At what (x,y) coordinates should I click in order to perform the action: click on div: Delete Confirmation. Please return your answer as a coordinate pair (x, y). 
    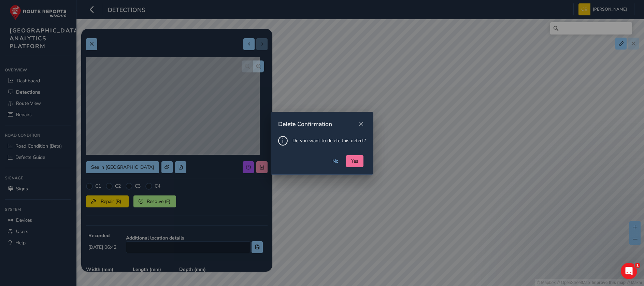
    Looking at the image, I should click on (317, 124).